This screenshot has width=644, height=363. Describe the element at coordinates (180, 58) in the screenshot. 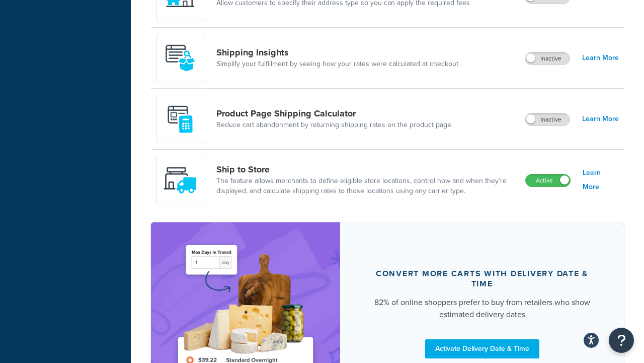

I see `img: Acw9rhKYsOEjAAAAAElFTkSuQmCC` at that location.